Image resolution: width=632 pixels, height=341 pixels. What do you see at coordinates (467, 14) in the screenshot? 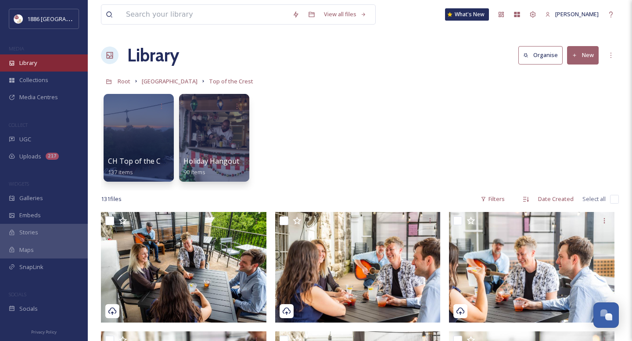
I see `div: What's New` at bounding box center [467, 14].